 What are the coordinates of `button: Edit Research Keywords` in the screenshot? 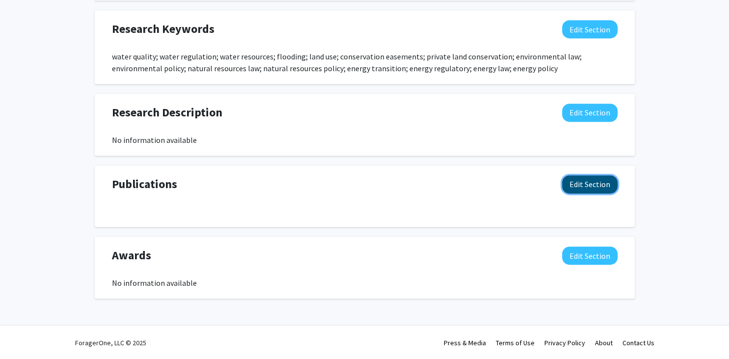 It's located at (590, 29).